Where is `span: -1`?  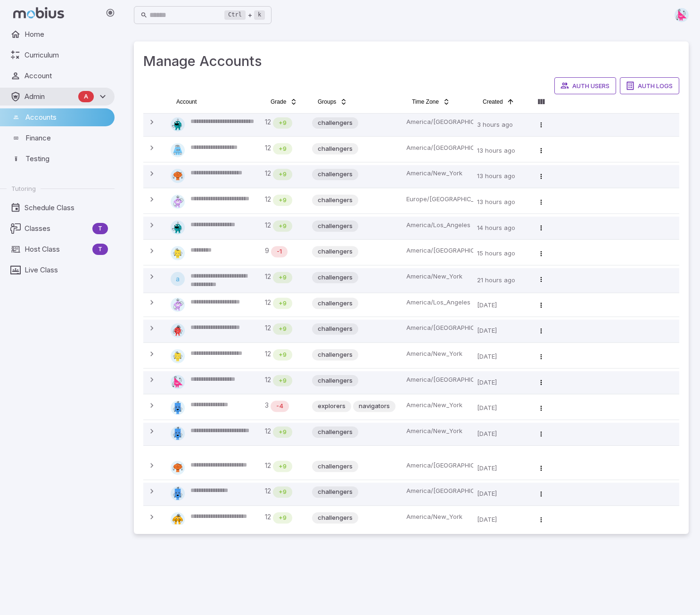 span: -1 is located at coordinates (279, 251).